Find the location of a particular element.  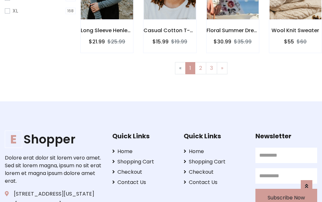

h6: Floral Summer Dress is located at coordinates (232, 30).